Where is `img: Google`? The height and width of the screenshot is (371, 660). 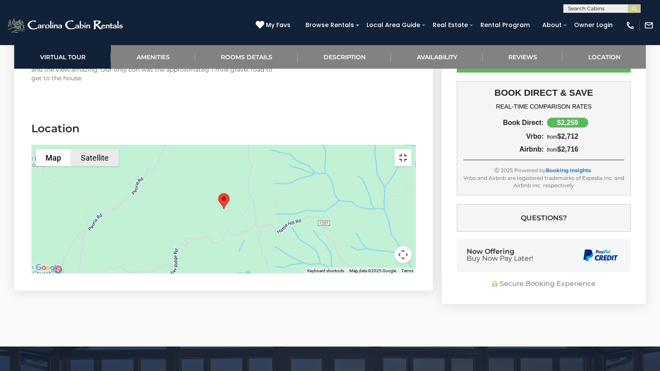 img: Google is located at coordinates (48, 268).